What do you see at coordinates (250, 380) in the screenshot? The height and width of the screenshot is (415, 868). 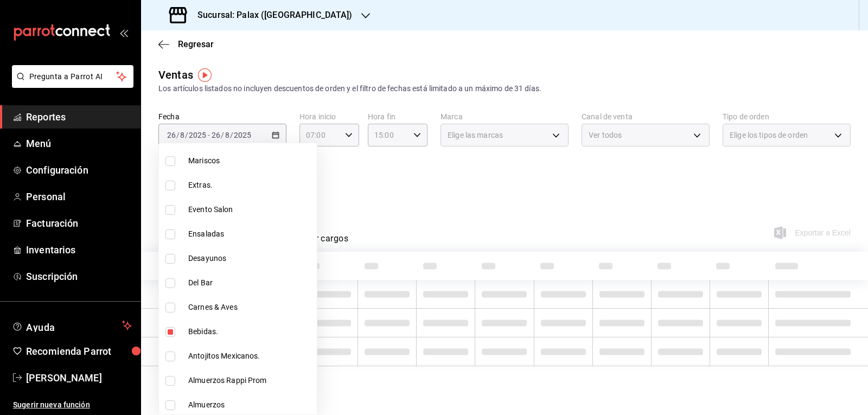 I see `span: Almuerzos Rappi Prom` at bounding box center [250, 380].